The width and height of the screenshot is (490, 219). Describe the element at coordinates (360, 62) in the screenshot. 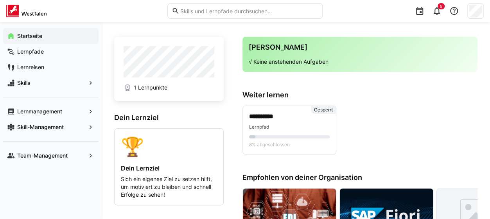

I see `p: √ Keine anstehenden Aufgaben` at that location.